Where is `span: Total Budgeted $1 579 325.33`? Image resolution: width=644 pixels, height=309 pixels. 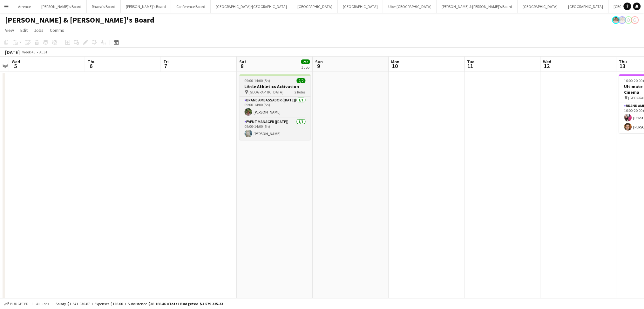 span: Total Budgeted $1 579 325.33 is located at coordinates (196, 304).